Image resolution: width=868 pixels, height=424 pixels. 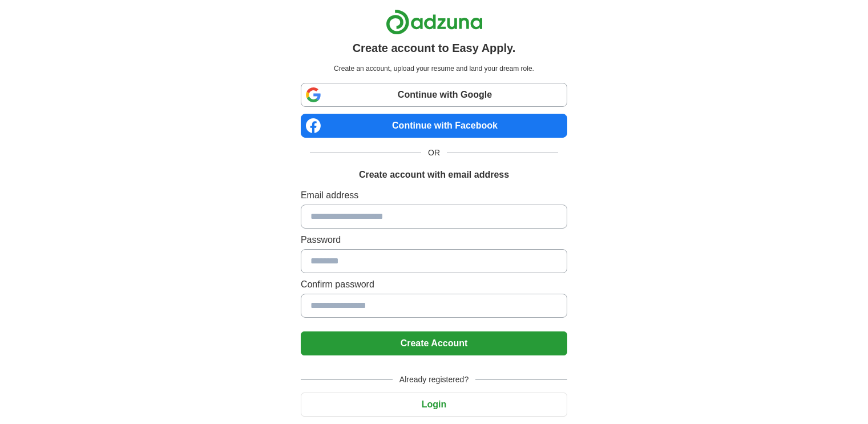 I want to click on label: Email address, so click(x=434, y=195).